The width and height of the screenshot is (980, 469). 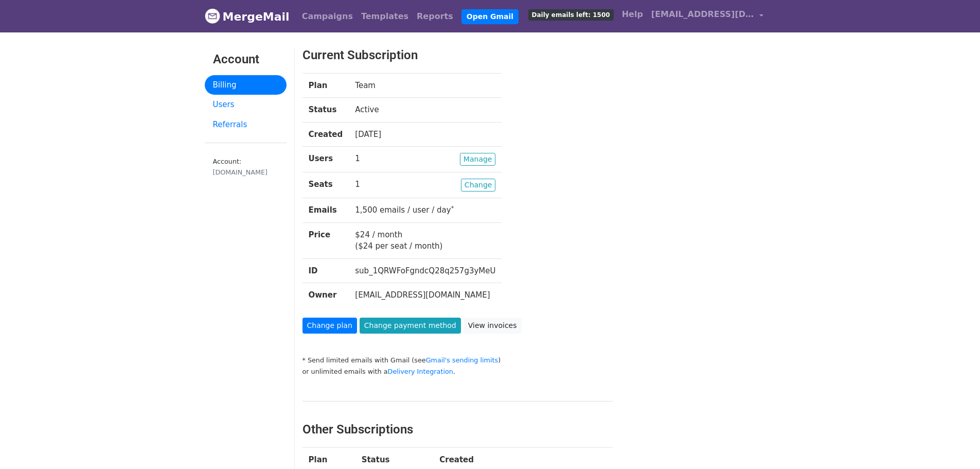 What do you see at coordinates (402, 366) in the screenshot?
I see `small: * Send limited emails with Gmail (see ) or unlimited emails with a .` at bounding box center [402, 366].